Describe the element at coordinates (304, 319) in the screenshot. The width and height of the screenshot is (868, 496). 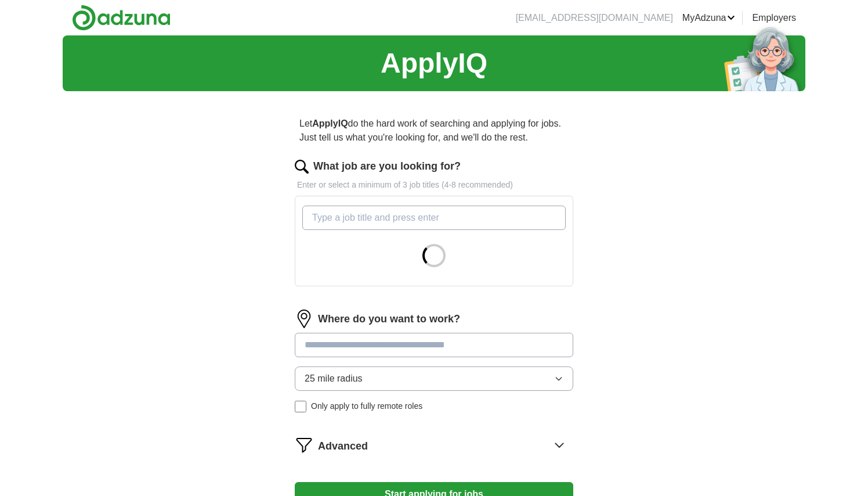
I see `img: location.png` at that location.